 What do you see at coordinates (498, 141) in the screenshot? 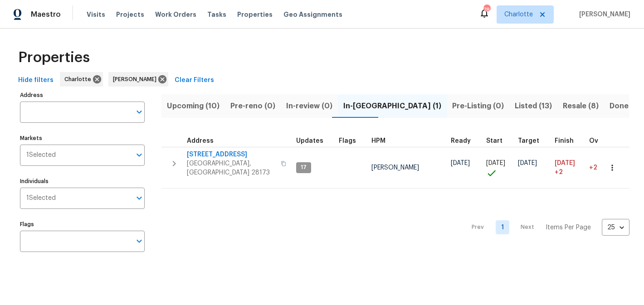
I see `div: Actual renovation start date` at bounding box center [498, 141].